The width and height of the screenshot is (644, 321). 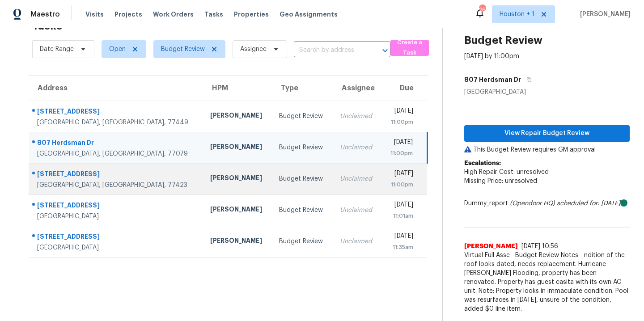 I want to click on i: (Opendoor HQ), so click(x=533, y=203).